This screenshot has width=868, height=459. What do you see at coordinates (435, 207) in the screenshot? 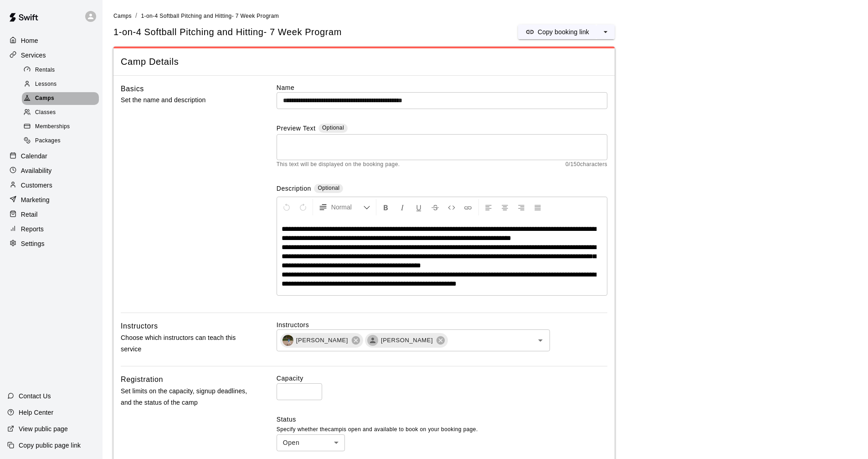
I see `button: Format Strikethrough` at bounding box center [435, 207].